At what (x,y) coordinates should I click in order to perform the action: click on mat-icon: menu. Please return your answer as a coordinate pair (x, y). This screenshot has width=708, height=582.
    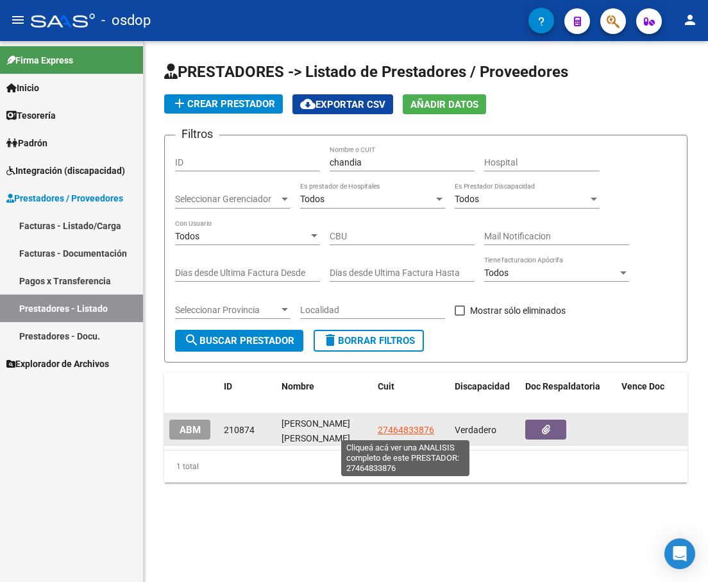
    Looking at the image, I should click on (18, 20).